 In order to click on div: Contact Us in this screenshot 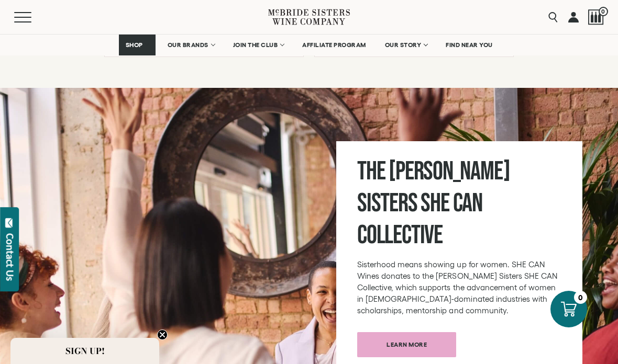, I will do `click(10, 257)`.